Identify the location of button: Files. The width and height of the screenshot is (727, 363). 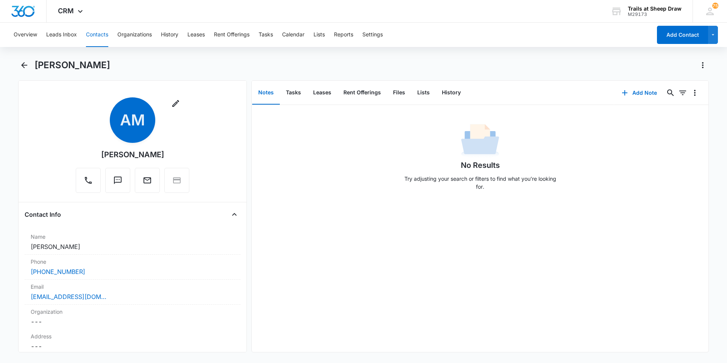
(399, 93).